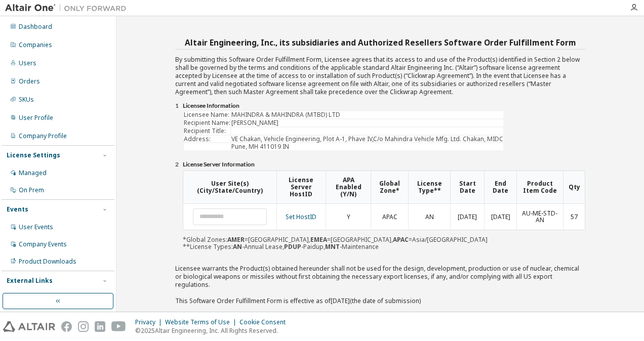 The height and width of the screenshot is (341, 644). I want to click on div: Company Events, so click(42, 245).